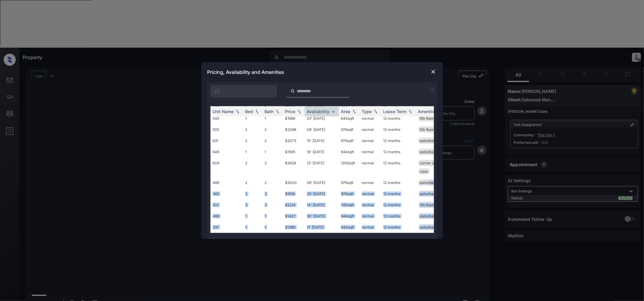  I want to click on td: $2088, so click(294, 129).